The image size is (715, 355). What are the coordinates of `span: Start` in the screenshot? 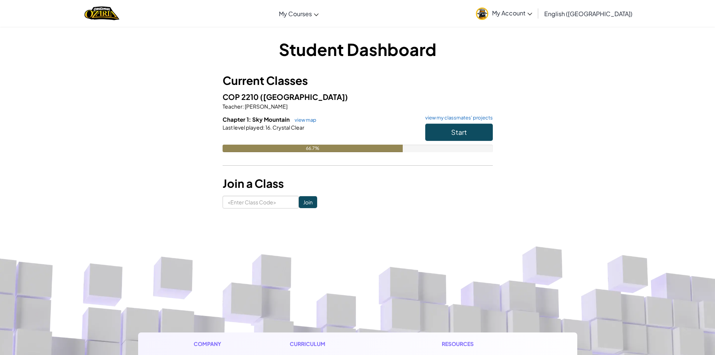 It's located at (459, 132).